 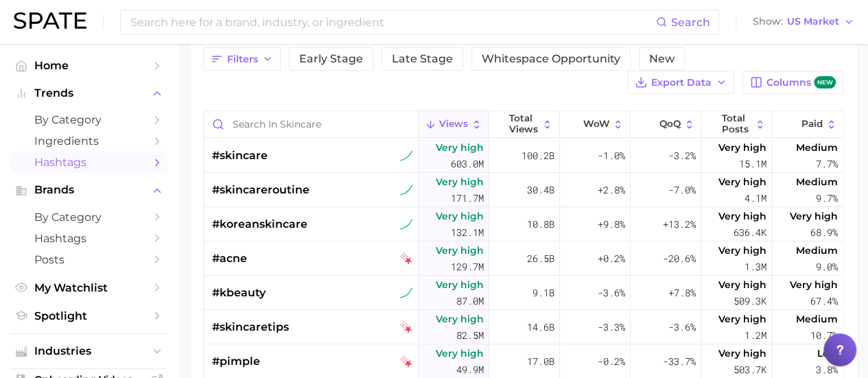 What do you see at coordinates (311, 125) in the screenshot?
I see `input: Search in skincare` at bounding box center [311, 125].